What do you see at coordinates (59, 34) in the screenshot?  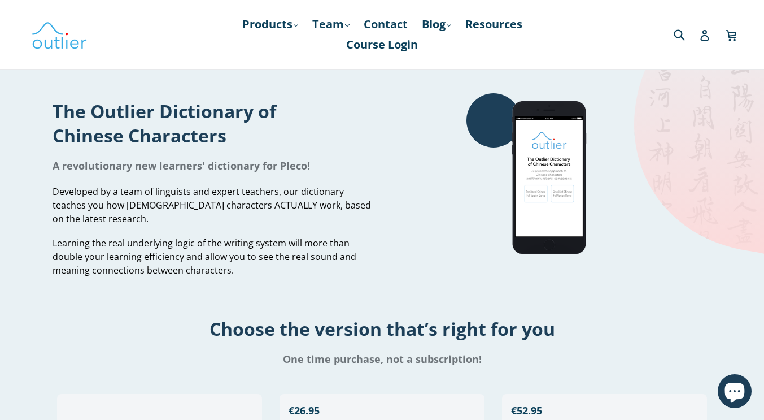 I see `img: Outlier Linguistics` at bounding box center [59, 34].